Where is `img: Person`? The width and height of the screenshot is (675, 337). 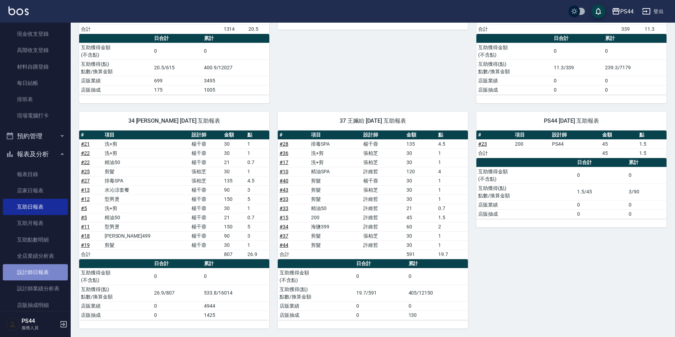 img: Person is located at coordinates (13, 324).